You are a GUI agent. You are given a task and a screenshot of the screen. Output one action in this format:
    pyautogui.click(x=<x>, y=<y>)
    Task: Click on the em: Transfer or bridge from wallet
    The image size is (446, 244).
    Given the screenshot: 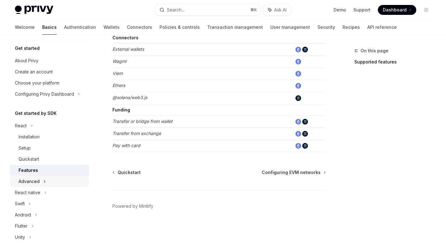 What is the action you would take?
    pyautogui.click(x=143, y=121)
    